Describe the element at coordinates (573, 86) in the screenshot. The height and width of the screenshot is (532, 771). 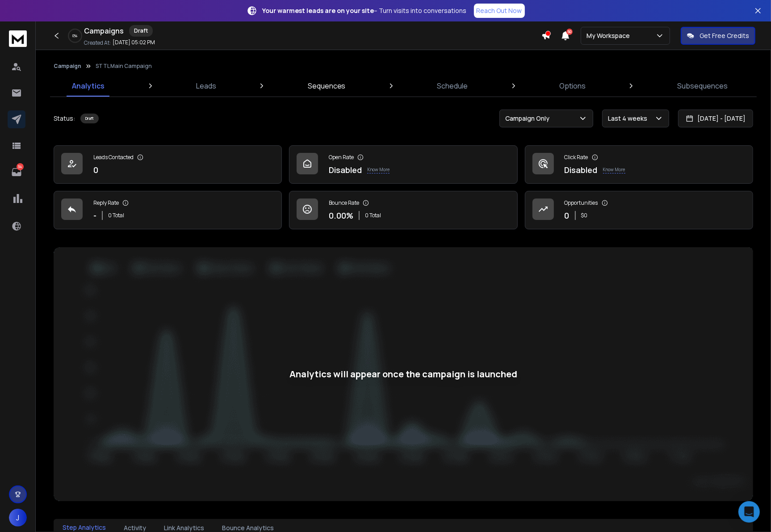
I see `p: Options` at that location.